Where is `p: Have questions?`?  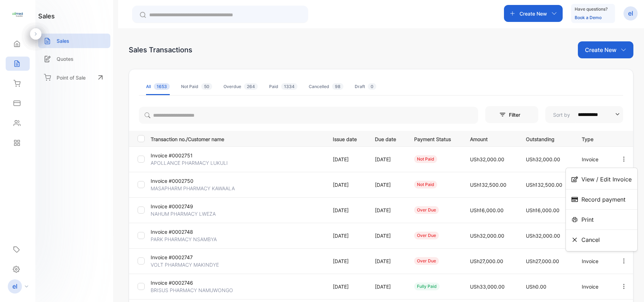
p: Have questions? is located at coordinates (591, 10).